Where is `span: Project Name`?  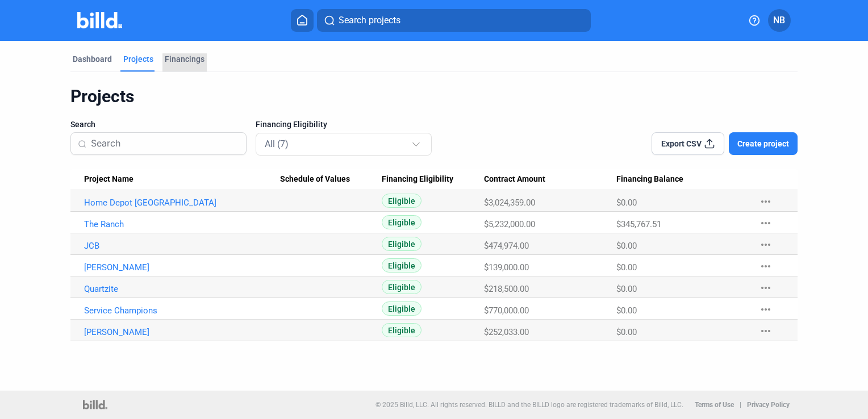 span: Project Name is located at coordinates (109, 180).